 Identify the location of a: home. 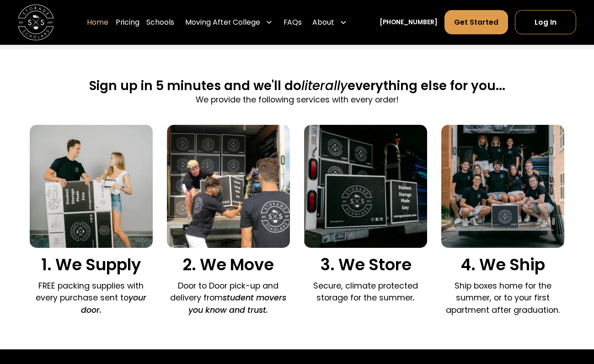
(35, 22).